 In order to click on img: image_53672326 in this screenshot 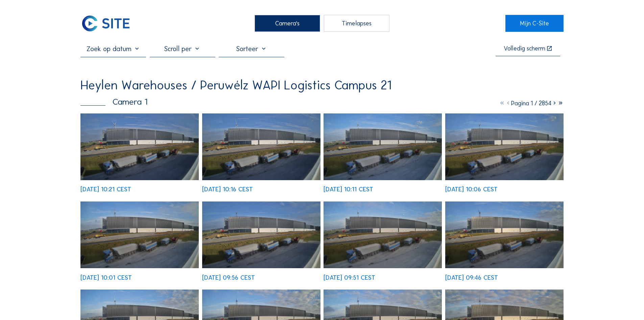, I will do `click(504, 147)`.